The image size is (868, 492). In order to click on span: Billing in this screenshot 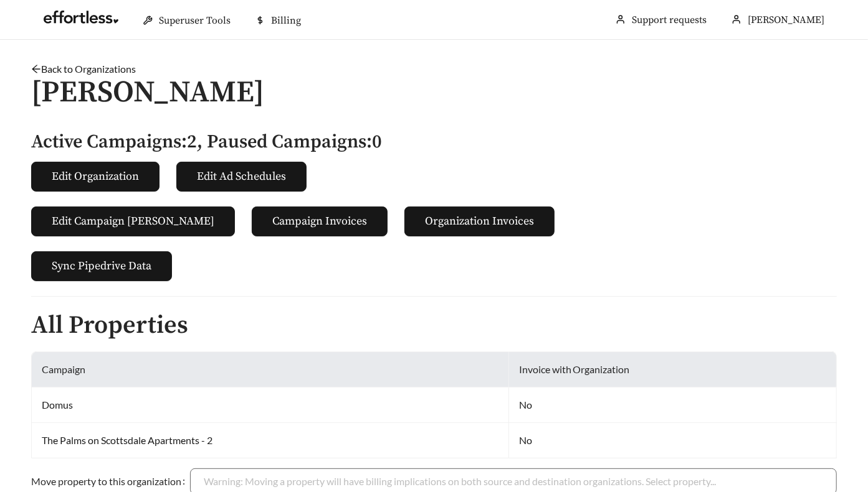, I will do `click(286, 21)`.